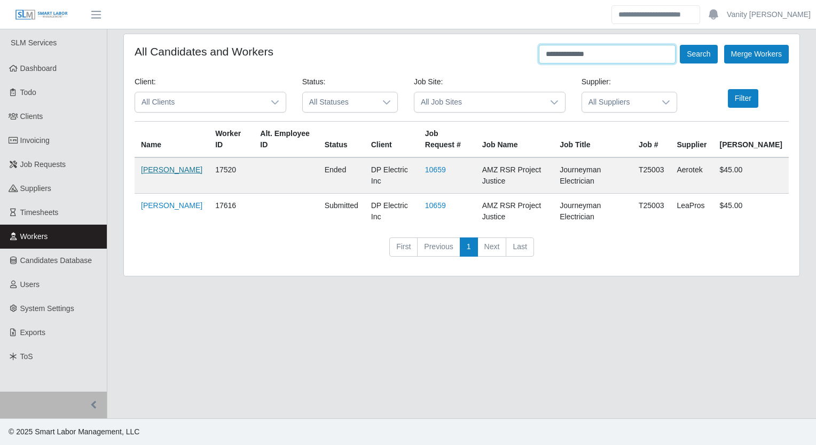 Image resolution: width=816 pixels, height=445 pixels. I want to click on th: Alt. Employee ID, so click(286, 140).